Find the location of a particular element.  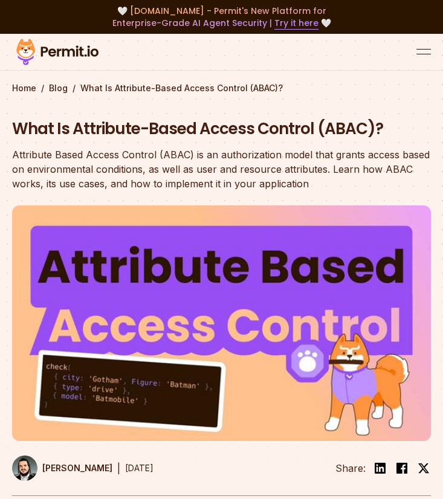

img: twitter is located at coordinates (424, 468).